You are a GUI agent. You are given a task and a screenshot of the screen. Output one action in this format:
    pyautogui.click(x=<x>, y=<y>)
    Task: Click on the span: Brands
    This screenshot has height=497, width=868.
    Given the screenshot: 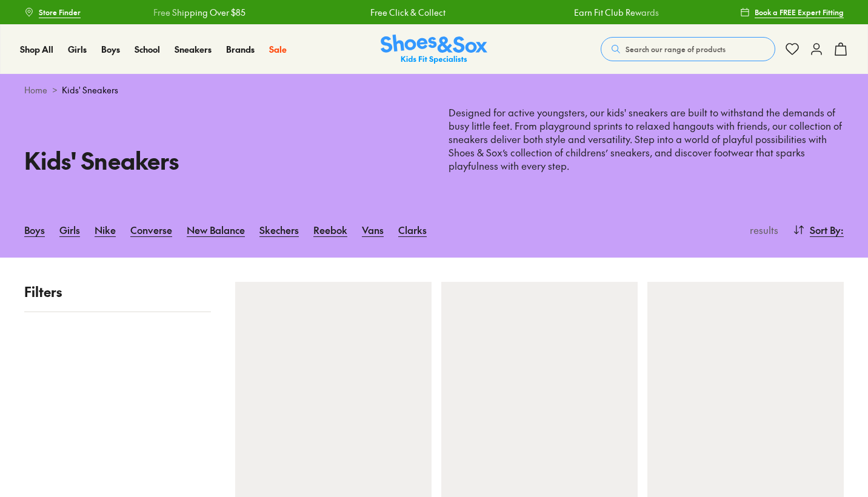 What is the action you would take?
    pyautogui.click(x=240, y=49)
    